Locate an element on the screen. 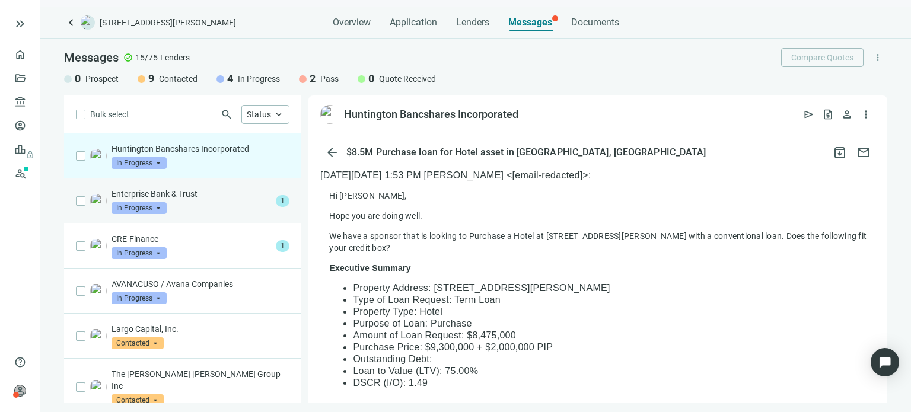 Image resolution: width=911 pixels, height=412 pixels. span: Prospect is located at coordinates (102, 79).